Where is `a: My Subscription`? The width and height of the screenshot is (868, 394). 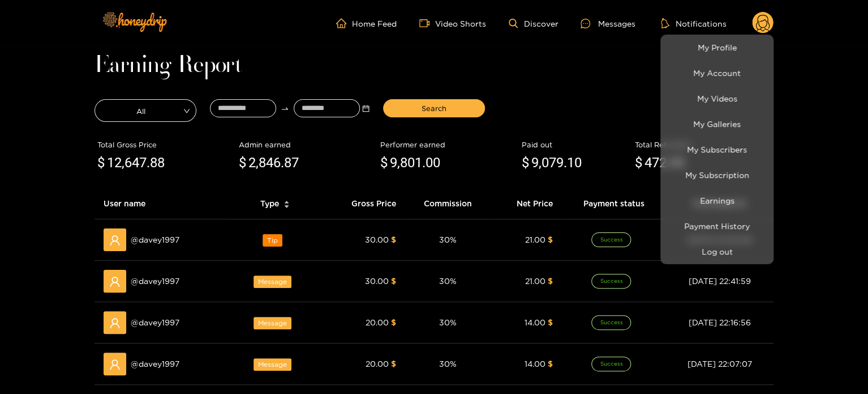 a: My Subscription is located at coordinates (717, 174).